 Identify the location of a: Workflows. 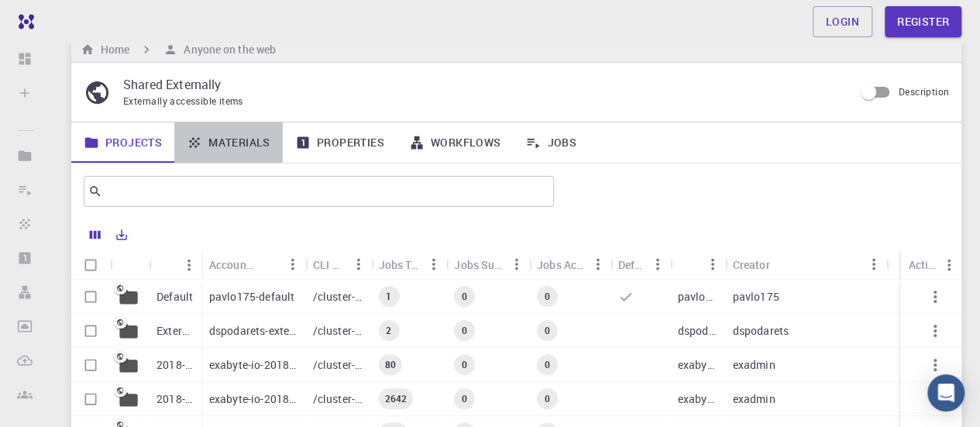
(454, 142).